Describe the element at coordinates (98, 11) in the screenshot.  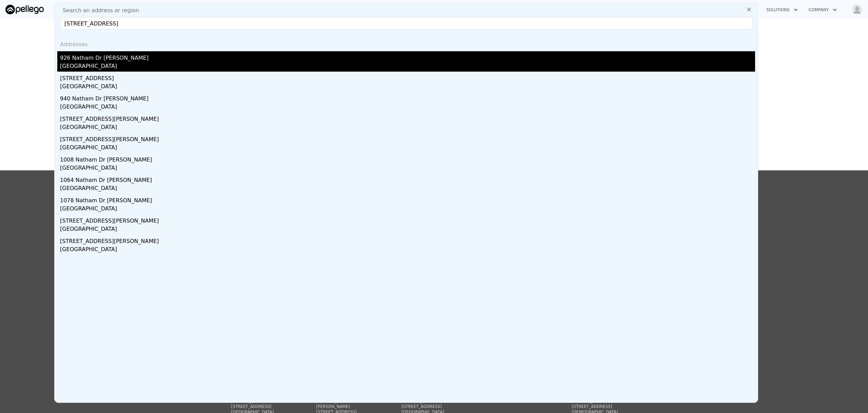
I see `span: Search an address or region` at that location.